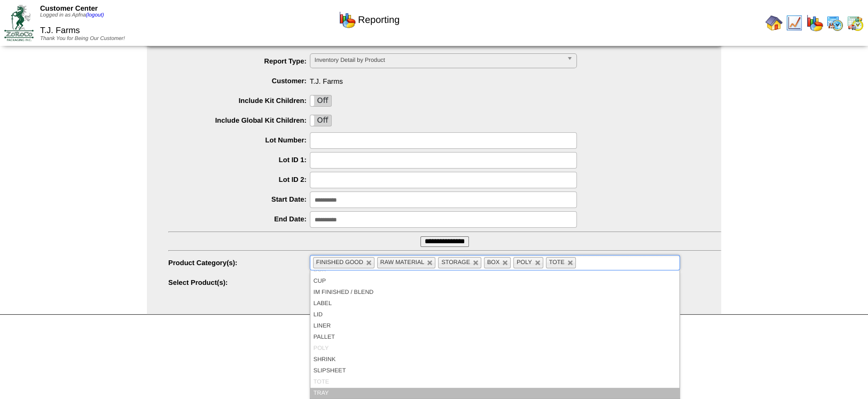  I want to click on label: Lot ID 1:, so click(239, 160).